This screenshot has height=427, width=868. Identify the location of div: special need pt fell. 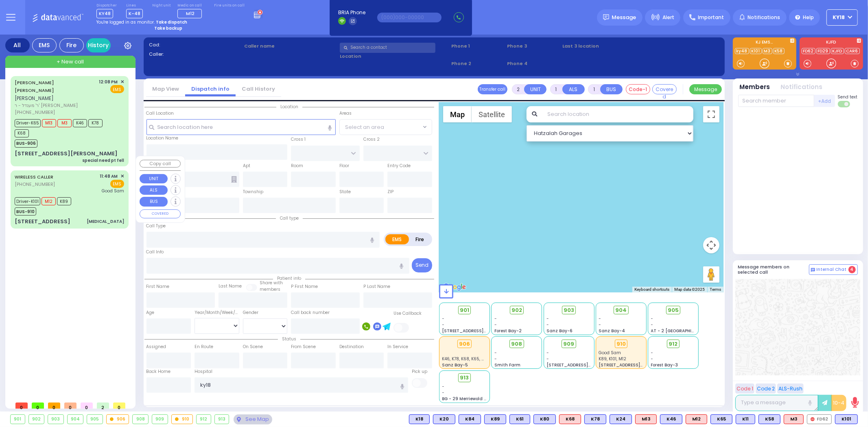
(103, 160).